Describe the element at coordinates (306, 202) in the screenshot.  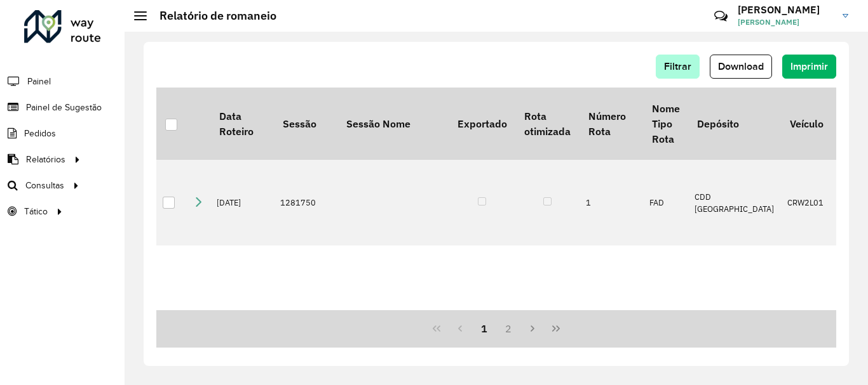
I see `td: 1281750` at that location.